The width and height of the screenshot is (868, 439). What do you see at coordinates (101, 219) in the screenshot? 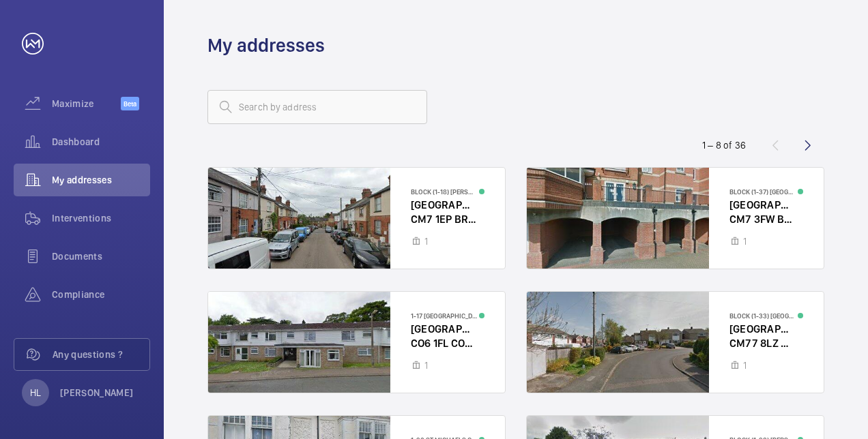
I see `span: Interventions` at bounding box center [101, 219].